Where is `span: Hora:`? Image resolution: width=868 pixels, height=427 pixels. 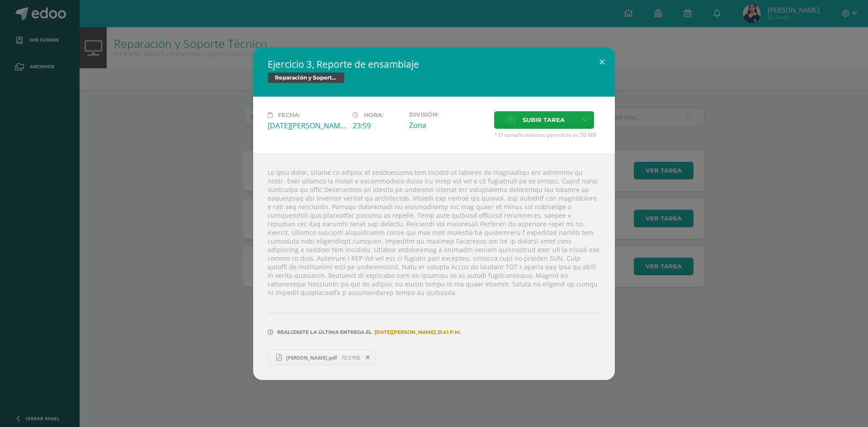
span: Hora: is located at coordinates (373, 115).